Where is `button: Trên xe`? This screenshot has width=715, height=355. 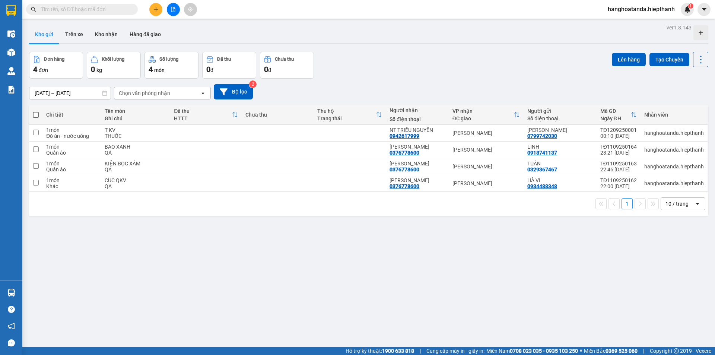
button: Trên xe is located at coordinates (74, 34).